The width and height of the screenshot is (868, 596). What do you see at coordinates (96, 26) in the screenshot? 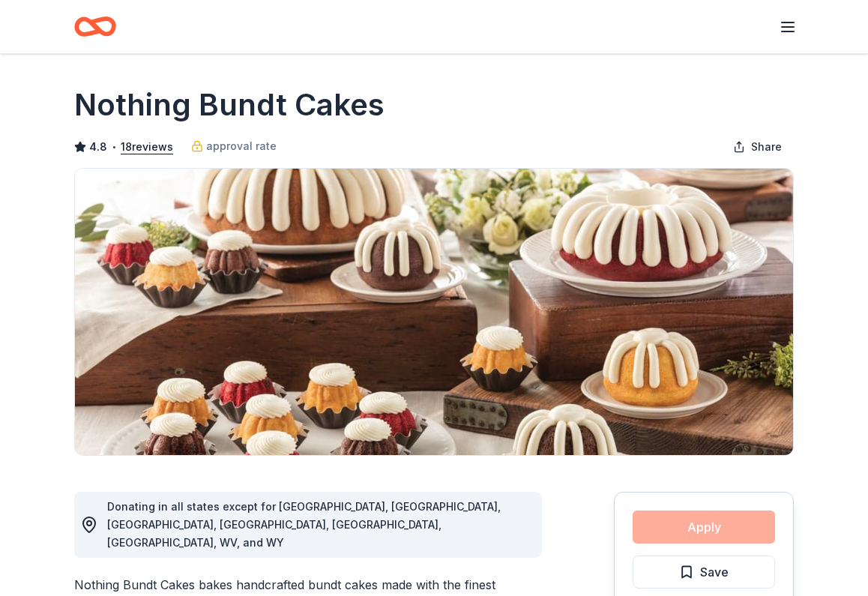
I see `a: Home` at bounding box center [96, 26].